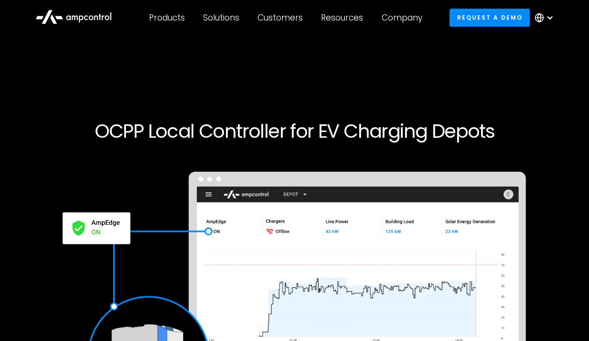 The image size is (589, 341). What do you see at coordinates (280, 18) in the screenshot?
I see `div: Customers` at bounding box center [280, 18].